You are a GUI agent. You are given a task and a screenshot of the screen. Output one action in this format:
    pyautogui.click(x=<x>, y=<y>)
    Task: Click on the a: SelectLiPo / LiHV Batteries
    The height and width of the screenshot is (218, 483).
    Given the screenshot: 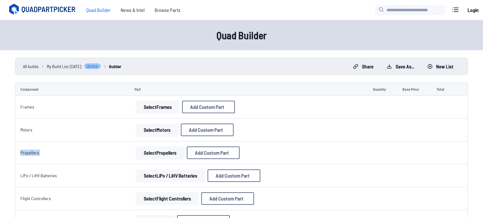 What is the action you would take?
    pyautogui.click(x=170, y=176)
    